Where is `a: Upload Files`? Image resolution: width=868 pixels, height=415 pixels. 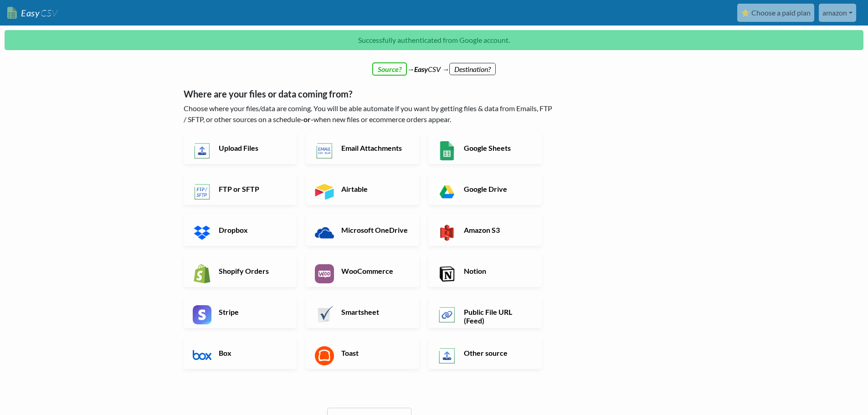 a: Upload Files is located at coordinates (240, 148).